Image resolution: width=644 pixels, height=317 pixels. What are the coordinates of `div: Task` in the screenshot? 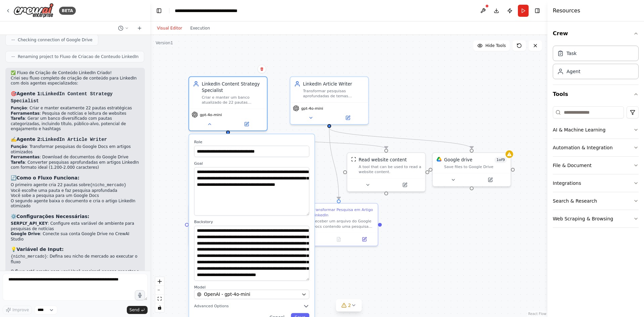 It's located at (572, 54).